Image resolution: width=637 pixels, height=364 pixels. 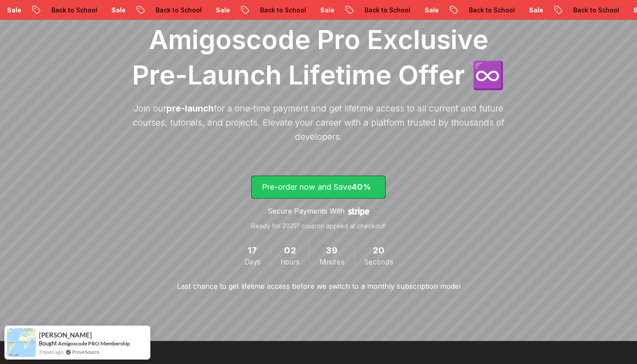 I want to click on p: Last chance to get lifetime access before we switch to a monthly subscription model, so click(x=318, y=287).